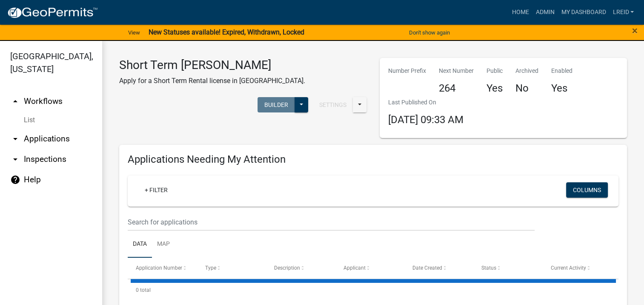  Describe the element at coordinates (520, 12) in the screenshot. I see `a: Home` at that location.